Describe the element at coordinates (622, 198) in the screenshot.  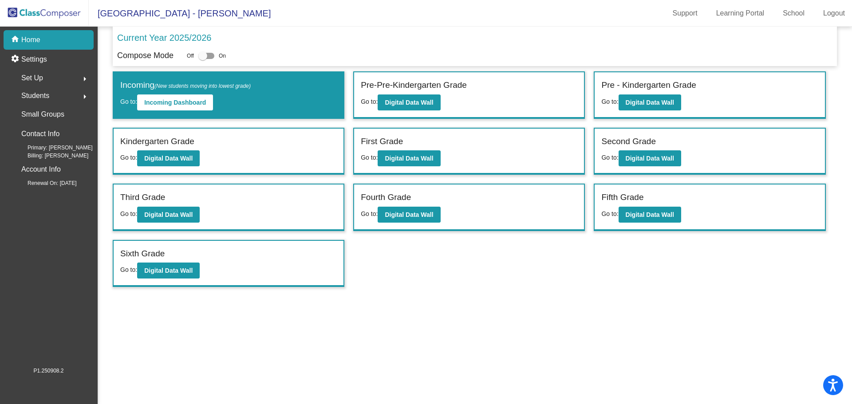
I see `label: Fifth Grade` at that location.